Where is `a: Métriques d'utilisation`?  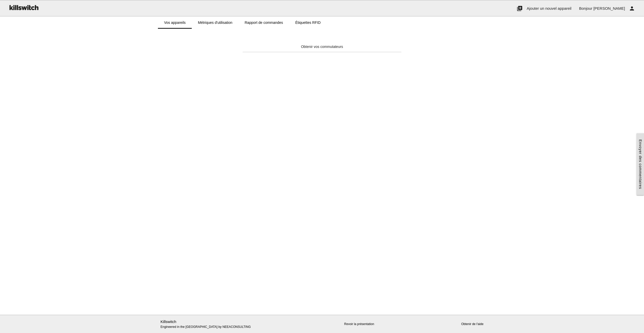
a: Métriques d'utilisation is located at coordinates (215, 23).